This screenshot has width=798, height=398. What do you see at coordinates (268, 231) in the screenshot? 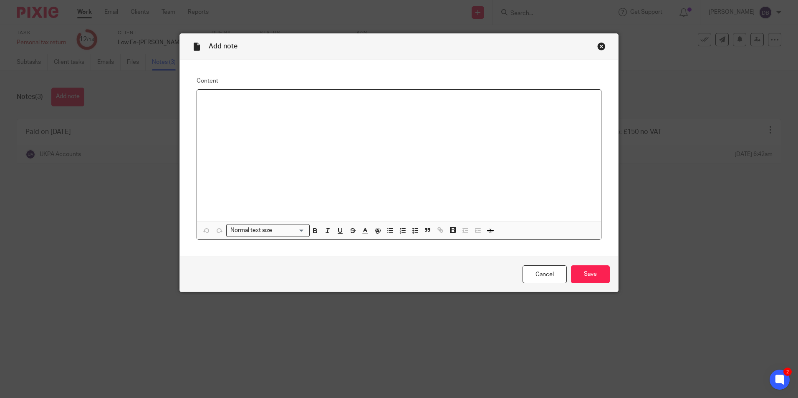
I see `div: Search for option` at bounding box center [268, 231].